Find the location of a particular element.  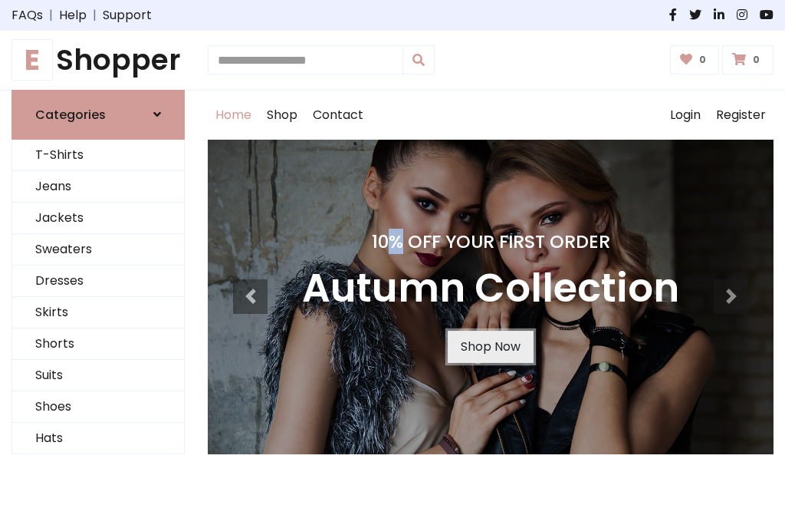

h3: Autumn Collection is located at coordinates (491, 288).